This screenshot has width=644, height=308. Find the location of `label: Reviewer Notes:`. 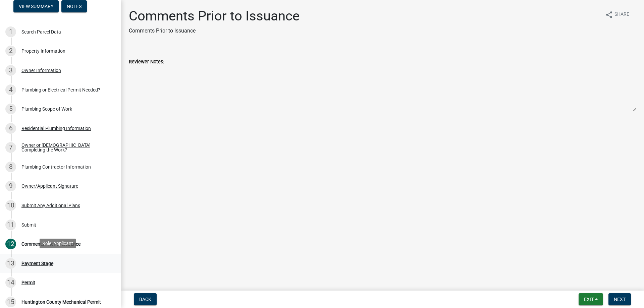

label: Reviewer Notes: is located at coordinates (146, 62).